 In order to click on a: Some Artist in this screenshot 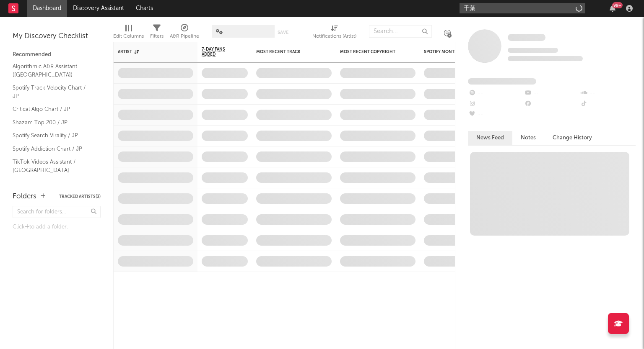, I will do `click(527, 37)`.